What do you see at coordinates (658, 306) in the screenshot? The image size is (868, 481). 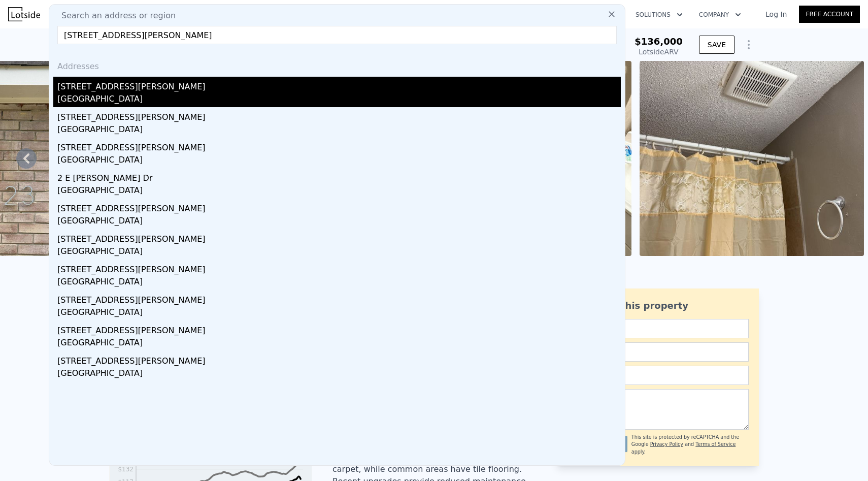 I see `div: Ask about this property` at bounding box center [658, 306].